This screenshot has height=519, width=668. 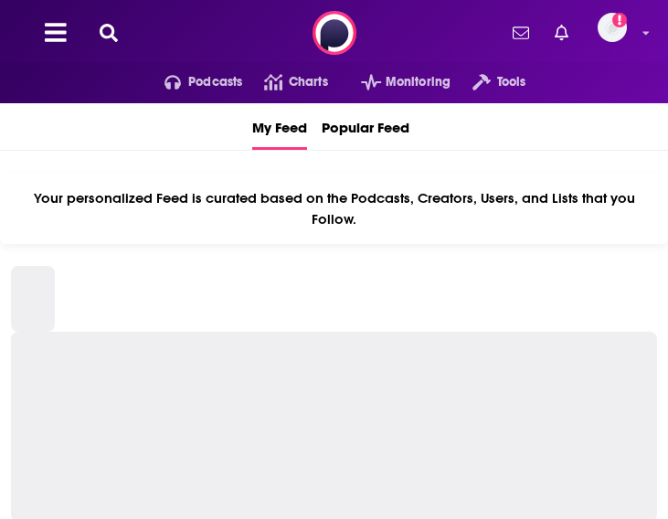 What do you see at coordinates (511, 82) in the screenshot?
I see `span: Tools` at bounding box center [511, 82].